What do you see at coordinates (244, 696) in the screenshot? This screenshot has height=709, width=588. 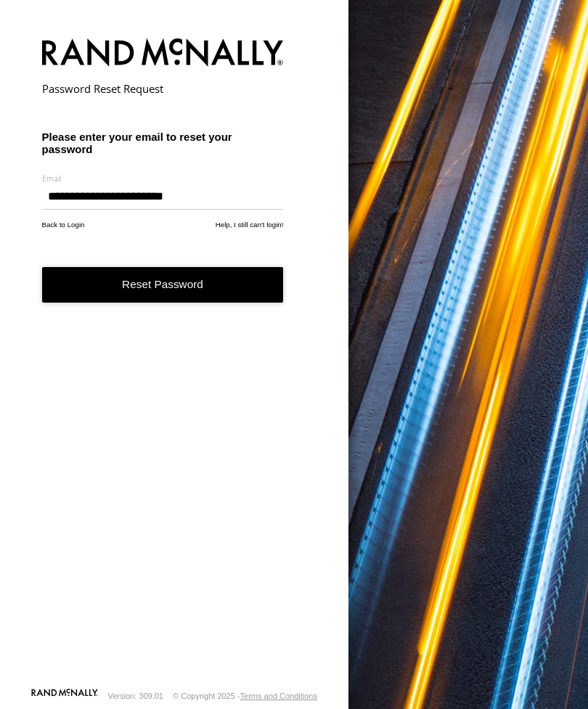 I see `div: © Copyright 2025 -` at bounding box center [244, 696].